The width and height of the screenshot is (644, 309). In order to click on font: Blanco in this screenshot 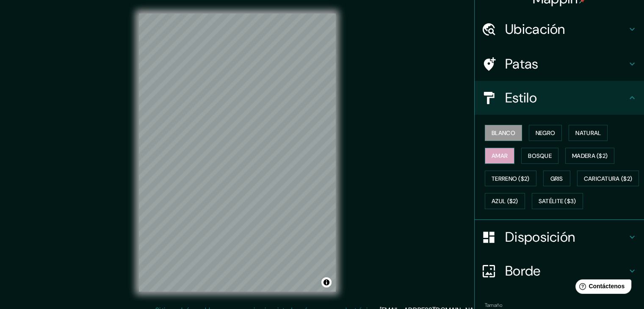, I will do `click(503, 133)`.